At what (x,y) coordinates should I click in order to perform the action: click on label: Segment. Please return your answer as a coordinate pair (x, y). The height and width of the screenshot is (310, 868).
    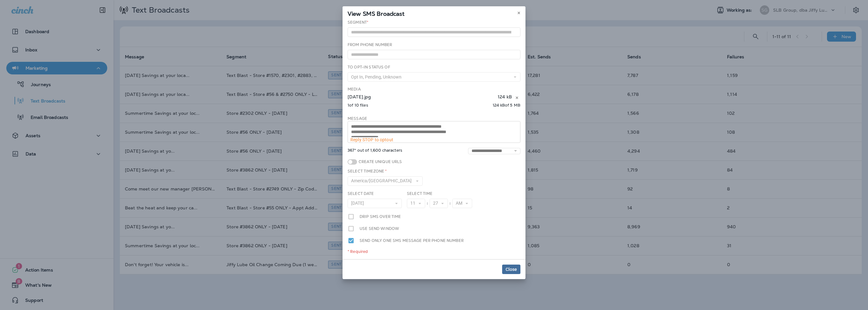
    Looking at the image, I should click on (358, 23).